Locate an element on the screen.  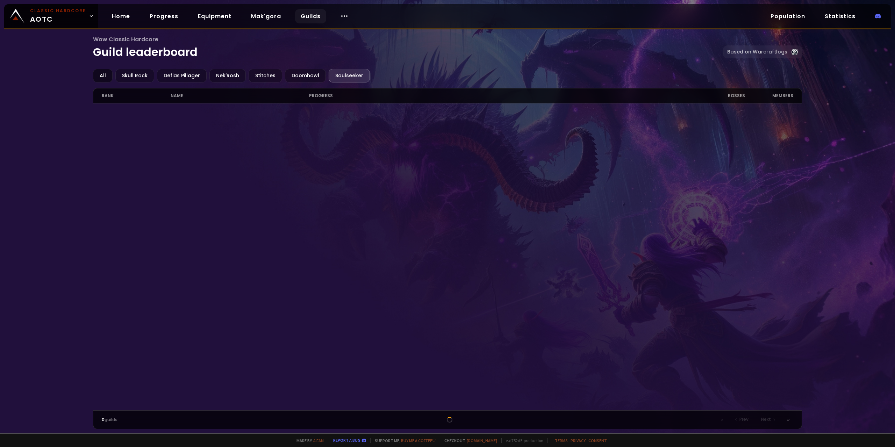
span: Prev is located at coordinates (744, 420).